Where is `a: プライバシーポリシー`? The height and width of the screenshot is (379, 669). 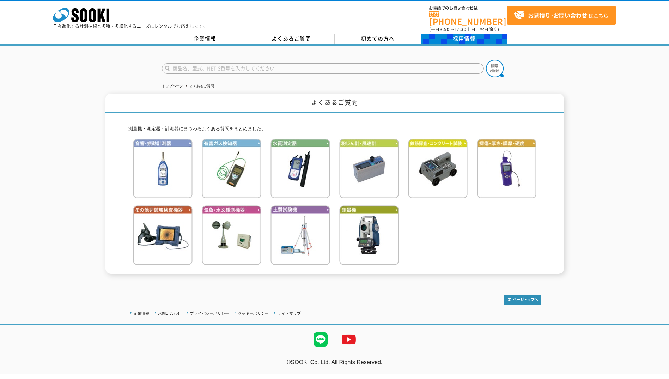
a: プライバシーポリシー is located at coordinates (210, 313).